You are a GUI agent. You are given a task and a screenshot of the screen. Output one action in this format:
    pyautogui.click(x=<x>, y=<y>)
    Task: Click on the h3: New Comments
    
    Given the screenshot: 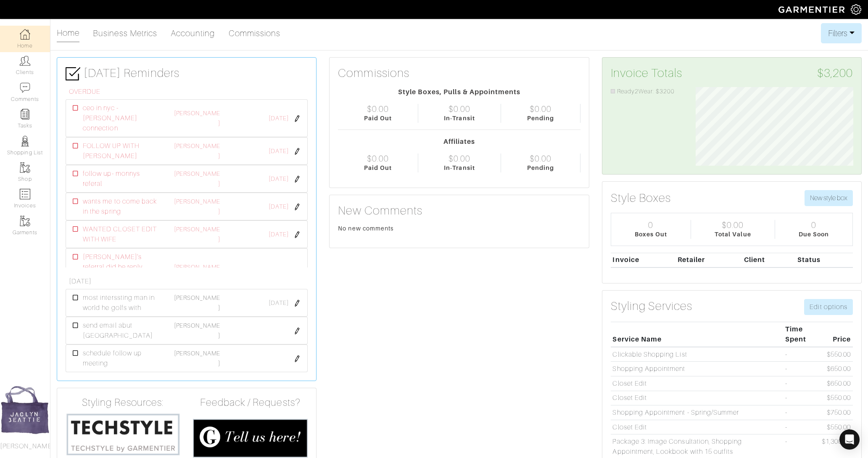 What is the action you would take?
    pyautogui.click(x=459, y=210)
    